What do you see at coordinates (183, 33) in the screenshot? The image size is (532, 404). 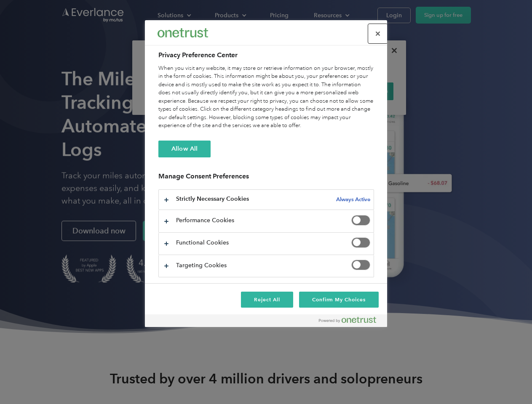 I see `img: Everlance` at bounding box center [183, 33].